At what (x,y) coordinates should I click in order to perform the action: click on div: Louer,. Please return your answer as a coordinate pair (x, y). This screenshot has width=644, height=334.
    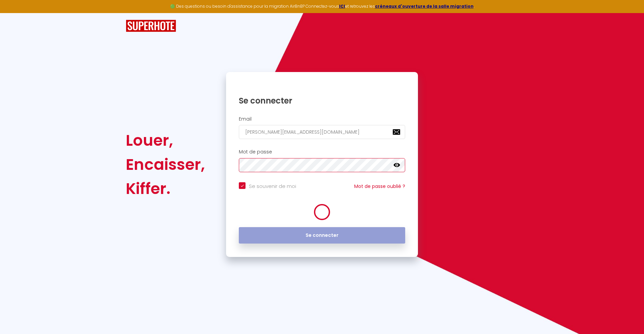
    Looking at the image, I should click on (165, 140).